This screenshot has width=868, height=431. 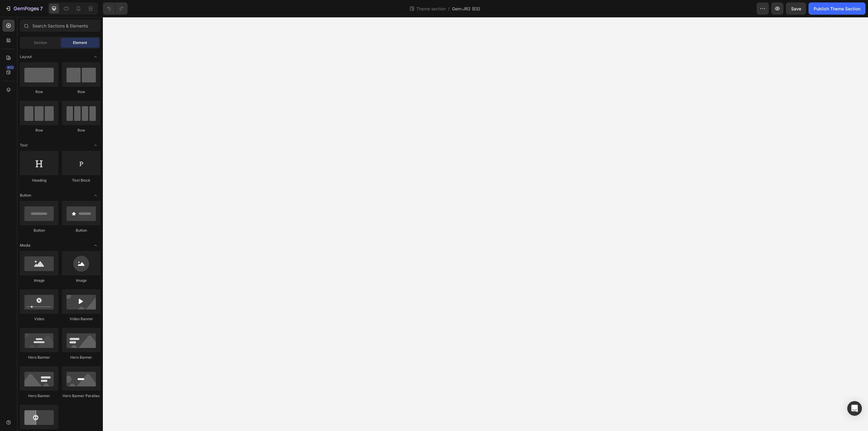 What do you see at coordinates (25, 245) in the screenshot?
I see `span: Media` at bounding box center [25, 245].